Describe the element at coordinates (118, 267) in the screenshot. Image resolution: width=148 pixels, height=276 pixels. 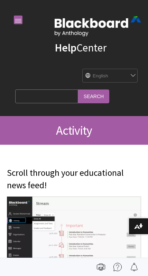
I see `img: More help` at that location.